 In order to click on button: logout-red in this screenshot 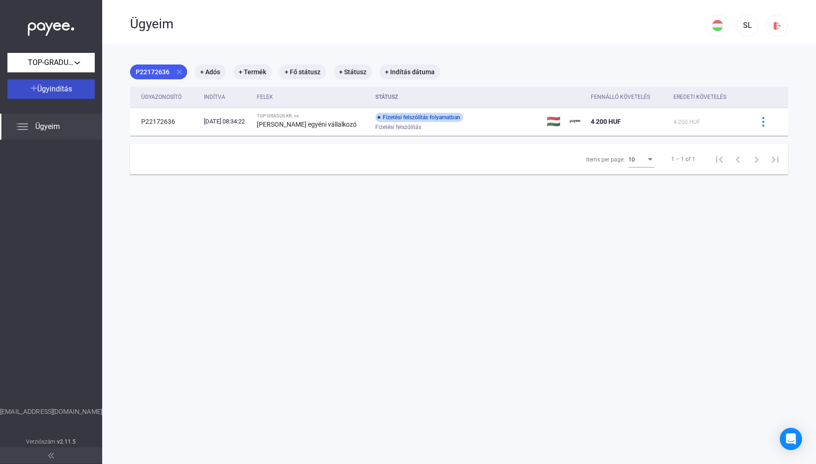, I will do `click(777, 26)`.